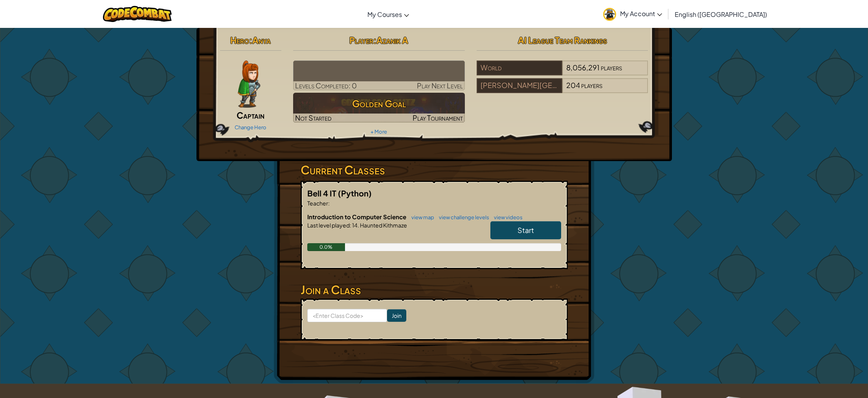  What do you see at coordinates (640, 14) in the screenshot?
I see `span: My Account` at bounding box center [640, 14].